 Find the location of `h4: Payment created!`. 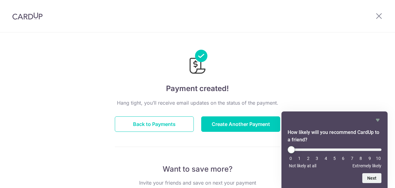

h4: Payment created! is located at coordinates (198, 89).